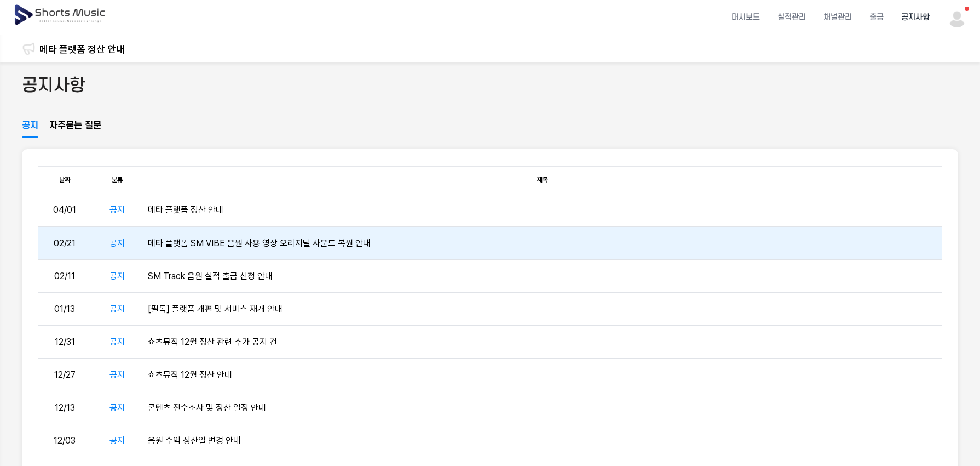 The width and height of the screenshot is (980, 466). I want to click on a: 공지사항, so click(916, 17).